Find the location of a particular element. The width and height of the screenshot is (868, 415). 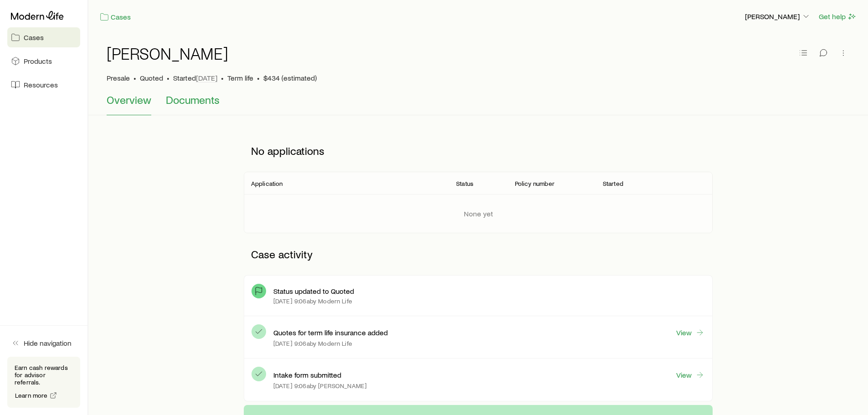

span: Hide navigation is located at coordinates (47, 343).